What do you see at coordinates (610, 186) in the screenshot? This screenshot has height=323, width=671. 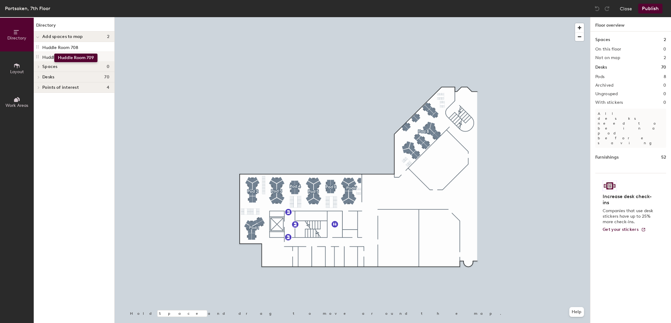 I see `img: Sticker logo` at bounding box center [610, 186].